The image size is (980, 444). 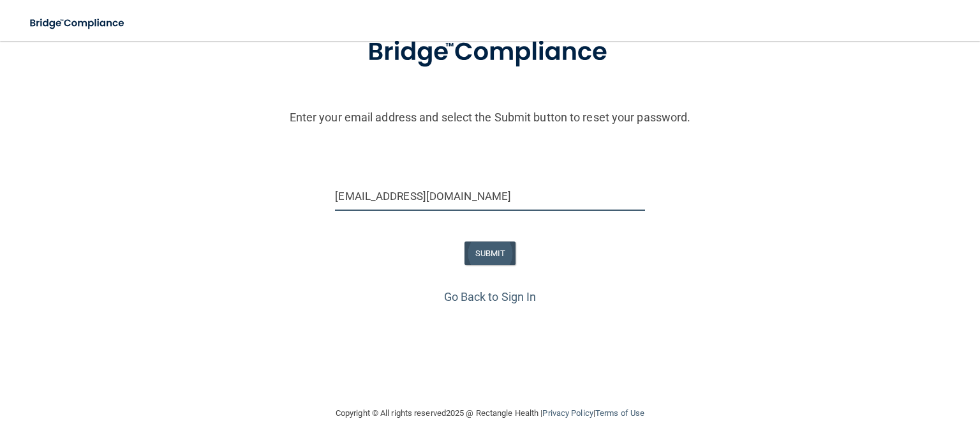 What do you see at coordinates (490, 196) in the screenshot?
I see `input: Email` at bounding box center [490, 196].